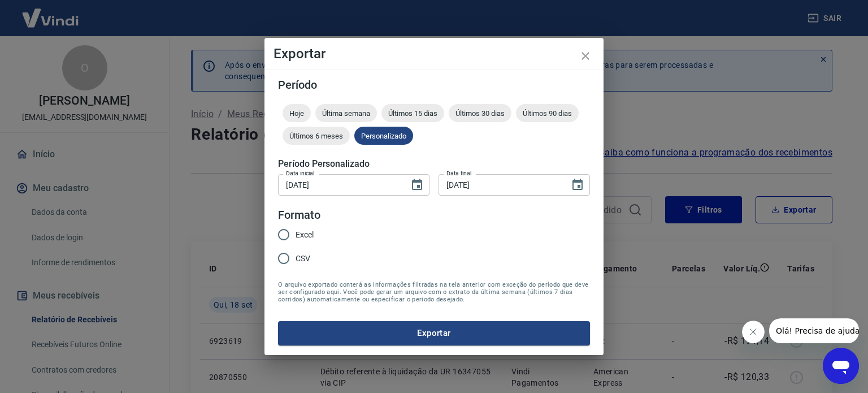 The image size is (868, 393). I want to click on h5: Período, so click(434, 85).